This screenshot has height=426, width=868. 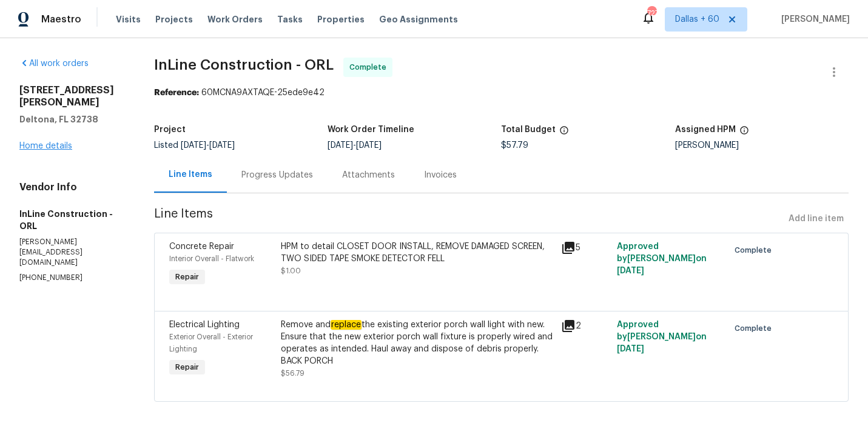 What do you see at coordinates (72, 220) in the screenshot?
I see `h5: InLine Construction - ORL` at bounding box center [72, 220].